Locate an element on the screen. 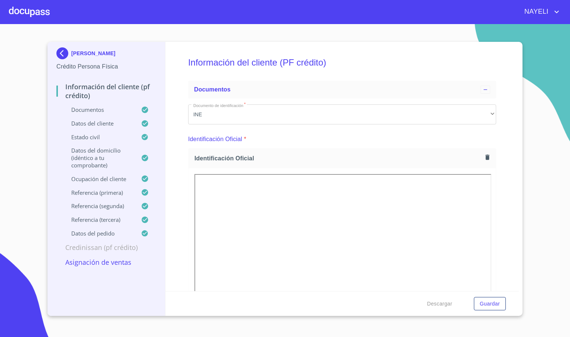 This screenshot has height=337, width=570. p: Datos del cliente is located at coordinates (99, 123).